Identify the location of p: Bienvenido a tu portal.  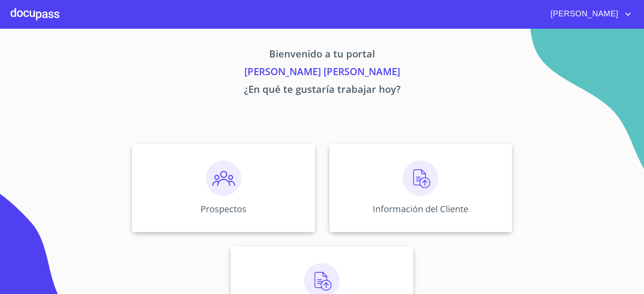
(322, 55).